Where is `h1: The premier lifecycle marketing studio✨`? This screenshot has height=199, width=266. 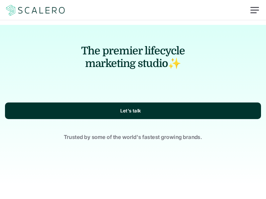 h1: The premier lifecycle marketing studio✨ is located at coordinates (133, 57).